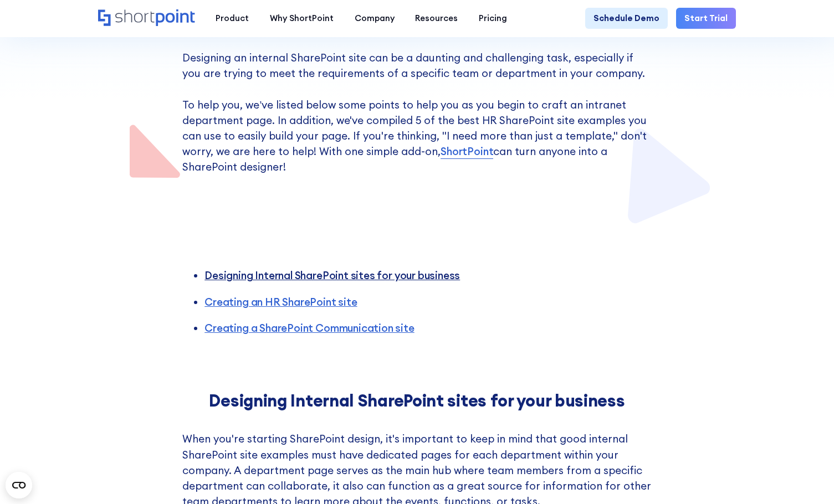  Describe the element at coordinates (706, 19) in the screenshot. I see `a: Start Trial` at that location.